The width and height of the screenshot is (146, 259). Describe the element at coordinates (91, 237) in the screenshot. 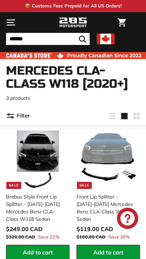

I see `span: $160.00 CAD` at that location.